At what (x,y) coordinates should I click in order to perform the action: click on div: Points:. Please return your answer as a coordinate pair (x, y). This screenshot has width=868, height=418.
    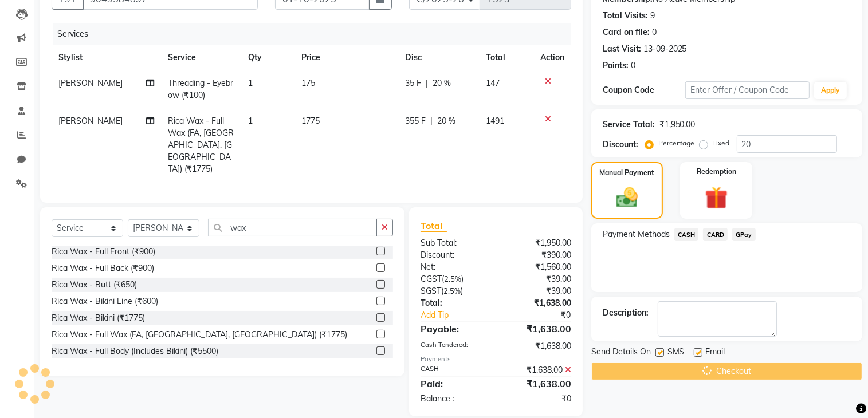
    Looking at the image, I should click on (615, 65).